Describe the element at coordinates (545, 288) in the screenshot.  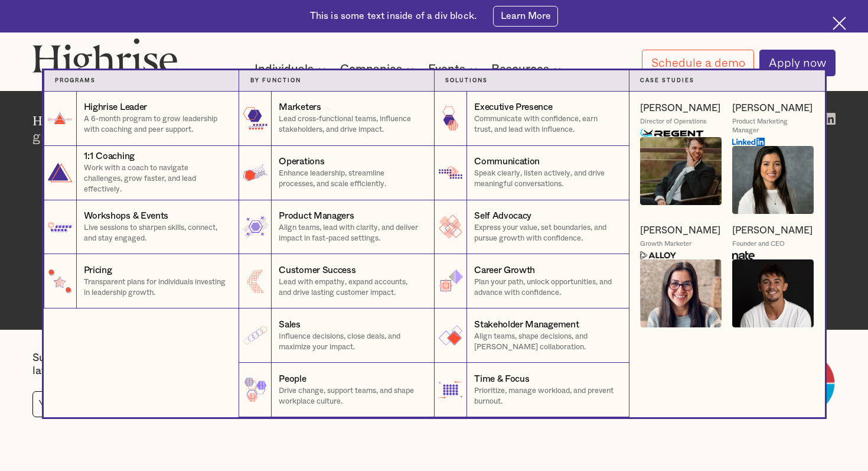
I see `p: Plan your path, unlock opportunities, and advance with confidence.` at that location.